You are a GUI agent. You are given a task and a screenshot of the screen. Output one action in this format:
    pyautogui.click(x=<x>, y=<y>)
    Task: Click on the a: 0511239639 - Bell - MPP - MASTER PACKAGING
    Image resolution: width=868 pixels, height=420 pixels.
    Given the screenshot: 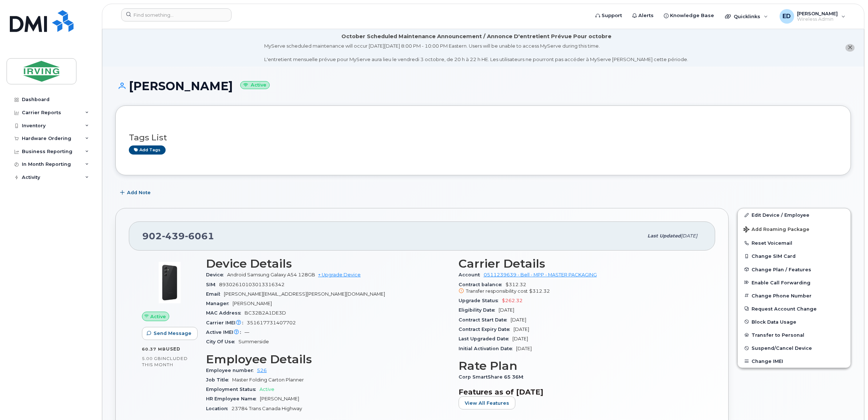 What is the action you would take?
    pyautogui.click(x=540, y=275)
    